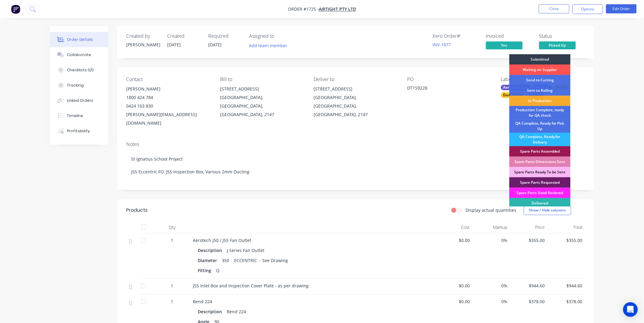  Describe the element at coordinates (540, 203) in the screenshot. I see `div: Delivered` at that location.